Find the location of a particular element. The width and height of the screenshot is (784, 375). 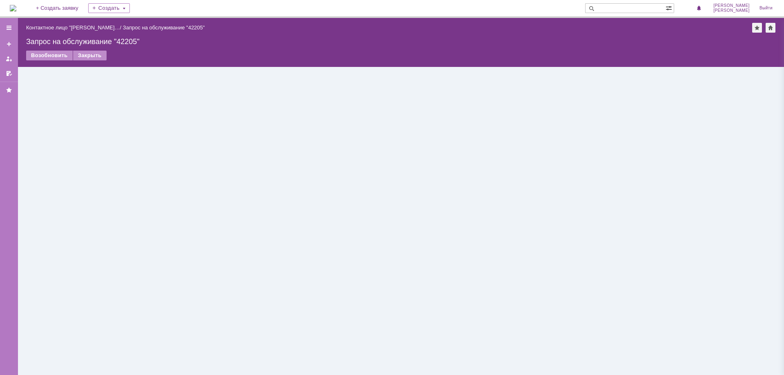

a: Создать заявку is located at coordinates (9, 44).